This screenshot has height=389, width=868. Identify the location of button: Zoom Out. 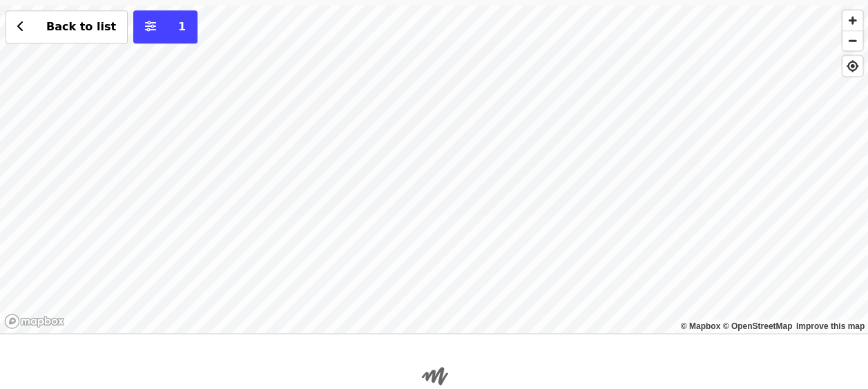
(852, 40).